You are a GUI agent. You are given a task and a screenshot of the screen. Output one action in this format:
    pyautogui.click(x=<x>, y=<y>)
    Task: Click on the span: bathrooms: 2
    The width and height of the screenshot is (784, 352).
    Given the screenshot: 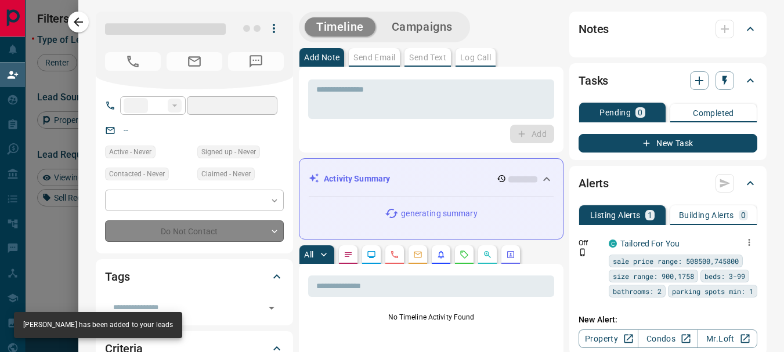 What is the action you would take?
    pyautogui.click(x=637, y=291)
    